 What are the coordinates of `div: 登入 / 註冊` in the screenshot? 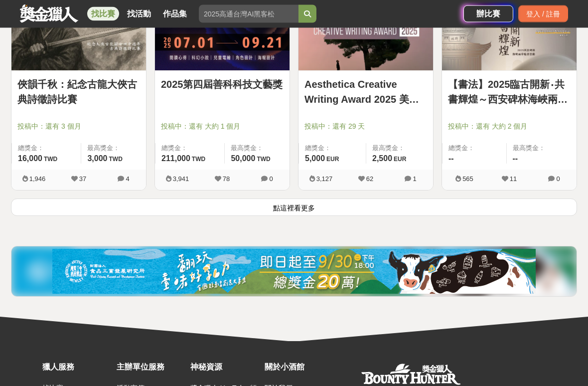 It's located at (543, 14).